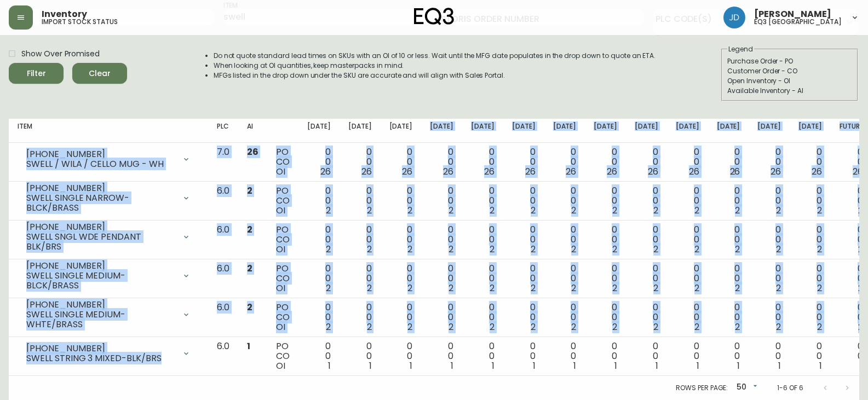  I want to click on div: SWELL SINGLE NARROW-BLCK/BRASS, so click(101, 203).